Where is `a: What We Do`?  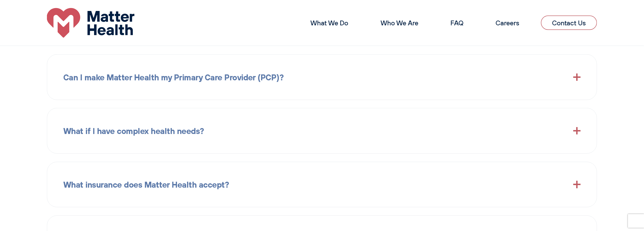 a: What We Do is located at coordinates (329, 23).